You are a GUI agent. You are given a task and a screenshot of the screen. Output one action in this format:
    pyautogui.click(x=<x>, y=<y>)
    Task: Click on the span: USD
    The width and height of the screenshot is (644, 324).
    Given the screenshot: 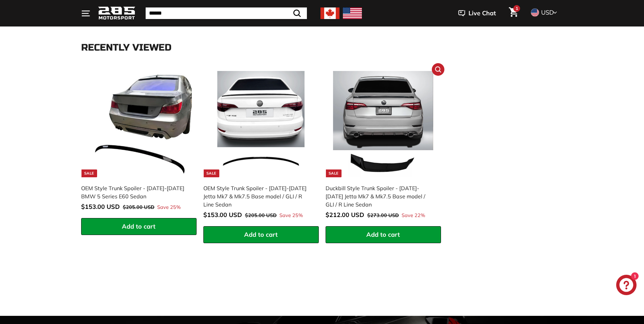 What is the action you would take?
    pyautogui.click(x=547, y=12)
    